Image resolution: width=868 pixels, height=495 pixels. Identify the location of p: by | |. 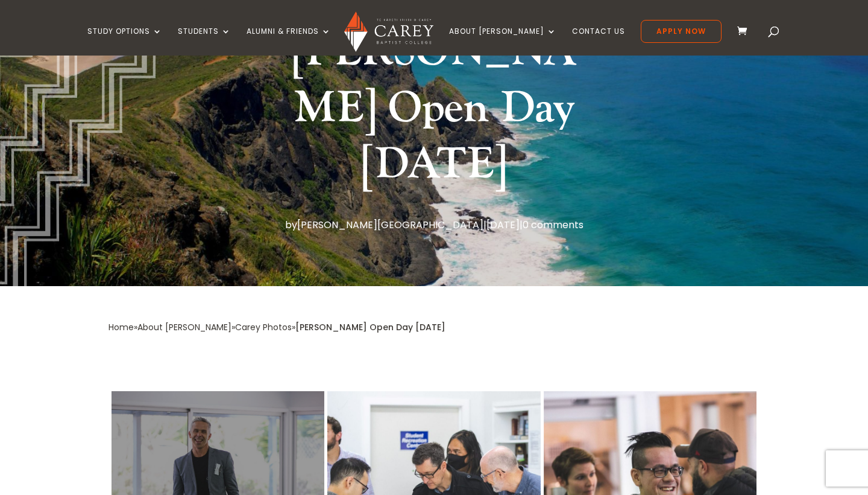
(434, 224).